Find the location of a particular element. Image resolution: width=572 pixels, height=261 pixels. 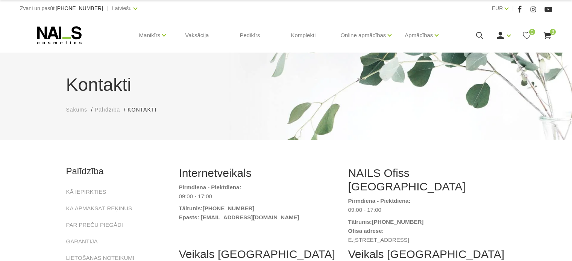

a: 0 is located at coordinates (526, 35).